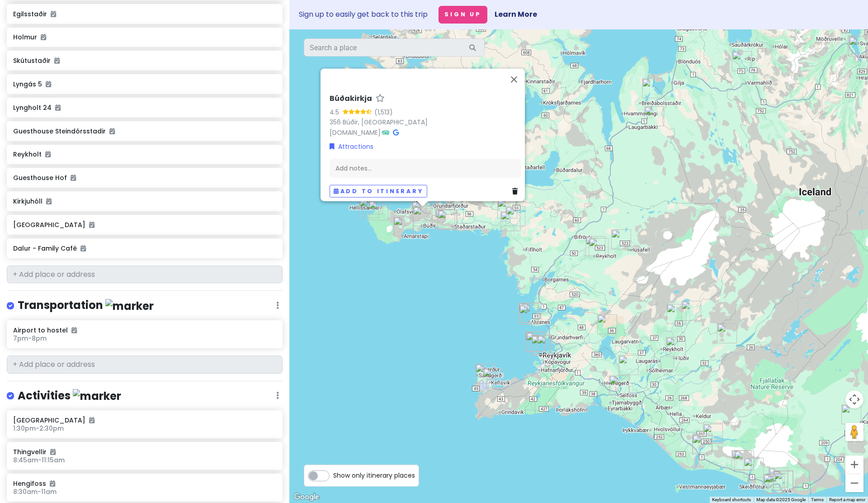 This screenshot has width=868, height=503. I want to click on span: 8:45am - 11:15am, so click(39, 460).